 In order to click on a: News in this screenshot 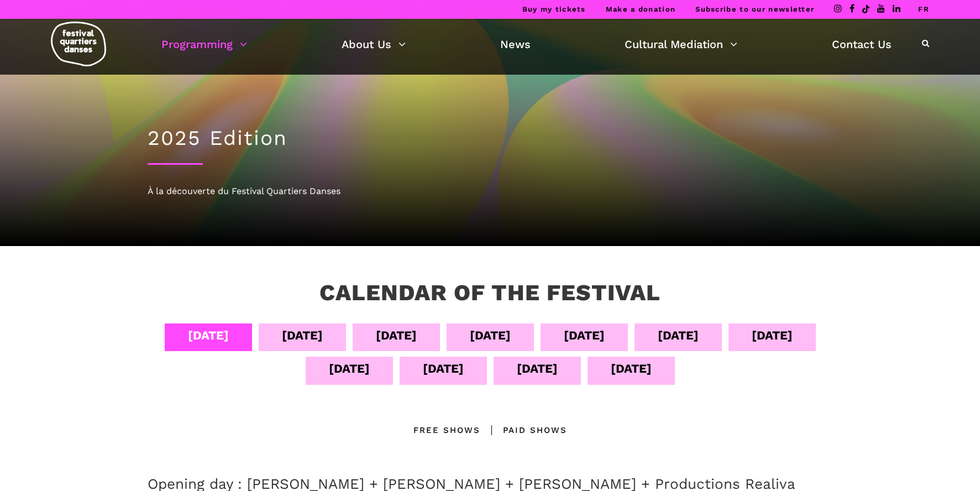, I will do `click(515, 45)`.